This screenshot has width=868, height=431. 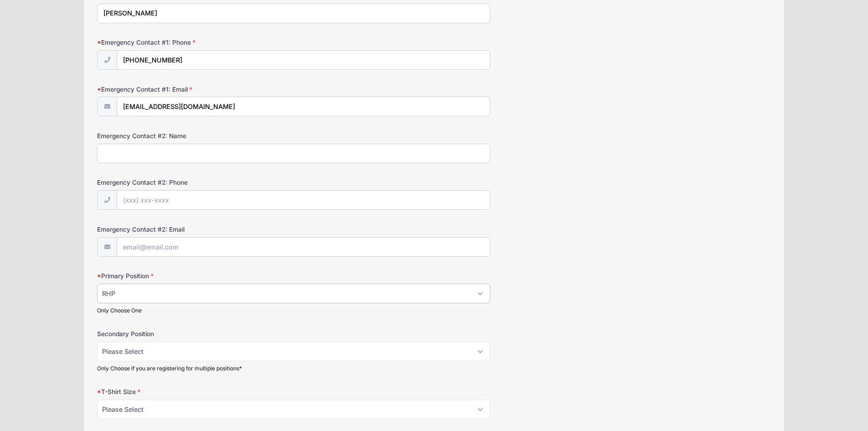 What do you see at coordinates (209, 136) in the screenshot?
I see `label: Emergency Contact #2: Name` at bounding box center [209, 136].